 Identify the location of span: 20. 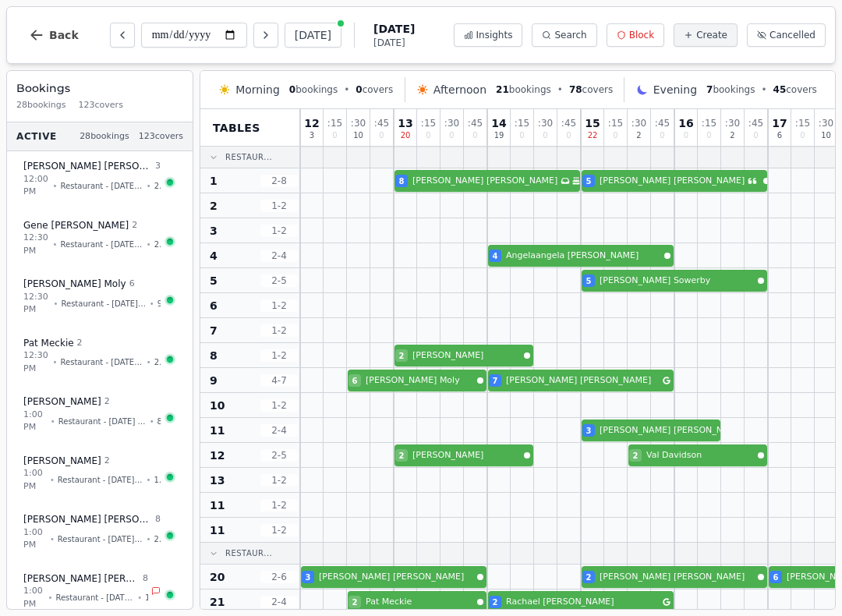
(406, 136).